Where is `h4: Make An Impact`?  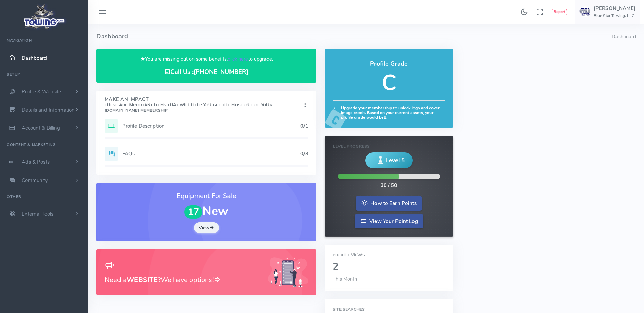 h4: Make An Impact is located at coordinates (203, 105).